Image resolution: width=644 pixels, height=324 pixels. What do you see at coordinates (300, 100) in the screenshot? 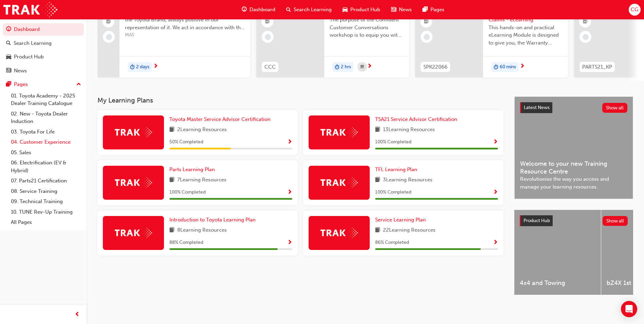
I see `h3: My Learning Plans` at bounding box center [300, 100].